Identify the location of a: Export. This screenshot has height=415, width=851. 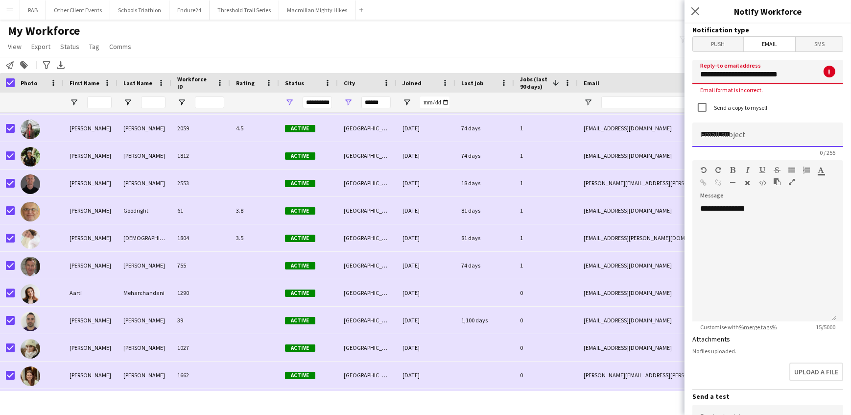
(41, 47).